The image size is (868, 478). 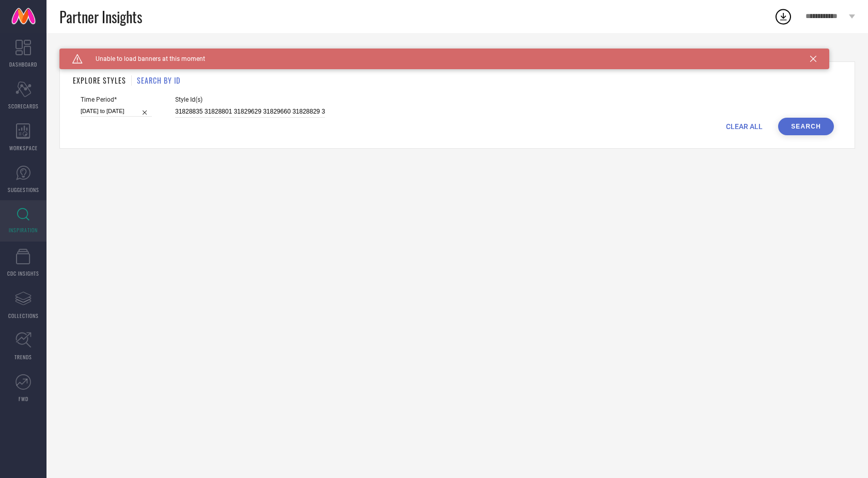 What do you see at coordinates (159, 80) in the screenshot?
I see `h1: SEARCH BY ID` at bounding box center [159, 80].